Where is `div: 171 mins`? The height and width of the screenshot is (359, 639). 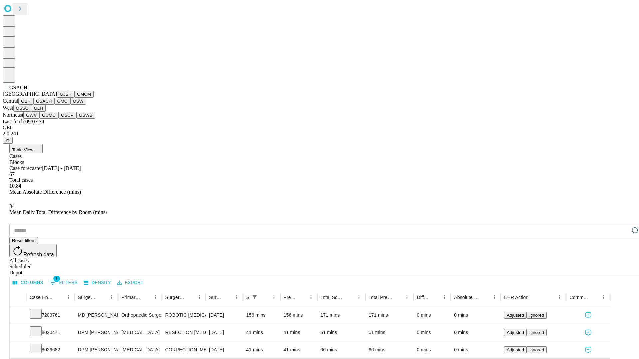 div: 171 mins is located at coordinates (389, 316).